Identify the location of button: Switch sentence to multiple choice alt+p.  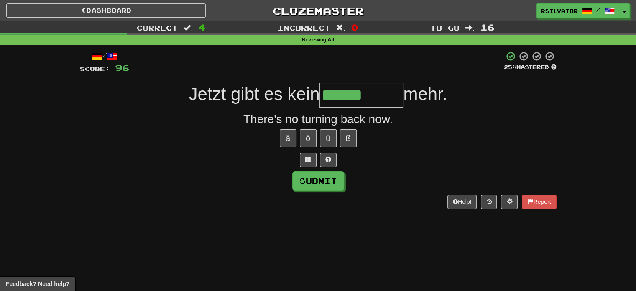
(308, 160).